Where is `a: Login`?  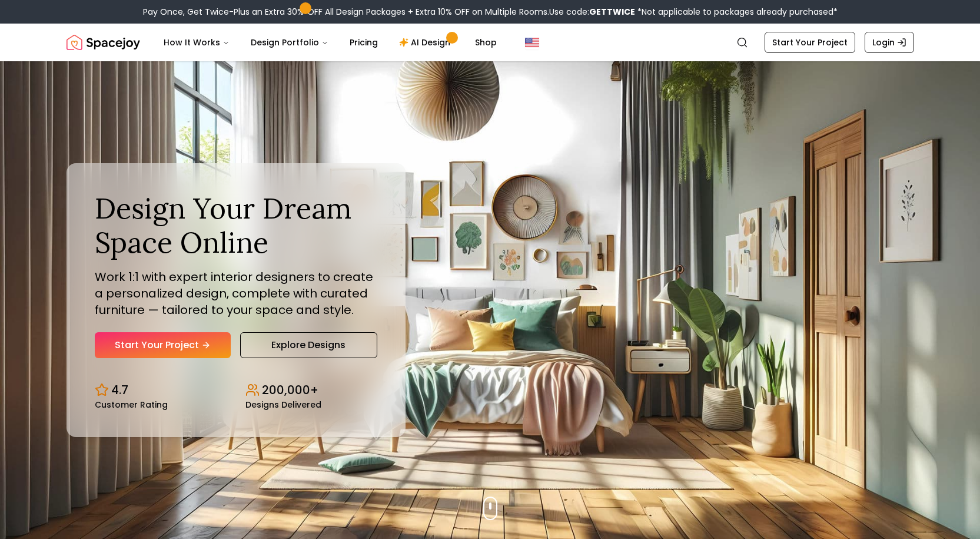
a: Login is located at coordinates (890, 42).